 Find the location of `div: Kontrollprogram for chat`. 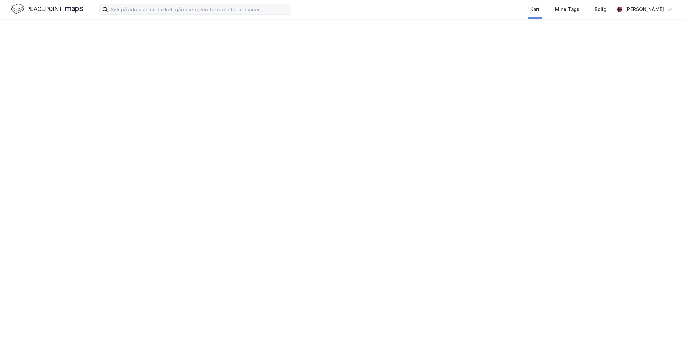

div: Kontrollprogram for chat is located at coordinates (669, 331).